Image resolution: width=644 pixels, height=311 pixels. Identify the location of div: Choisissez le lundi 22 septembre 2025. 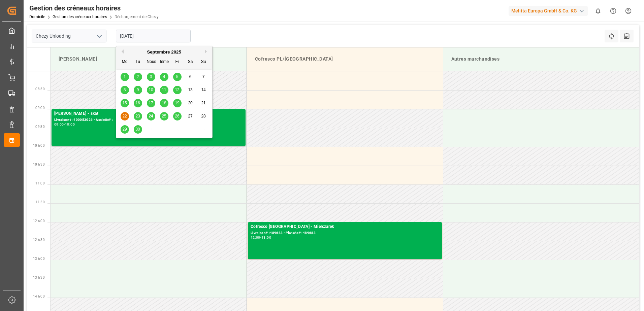
(125, 116).